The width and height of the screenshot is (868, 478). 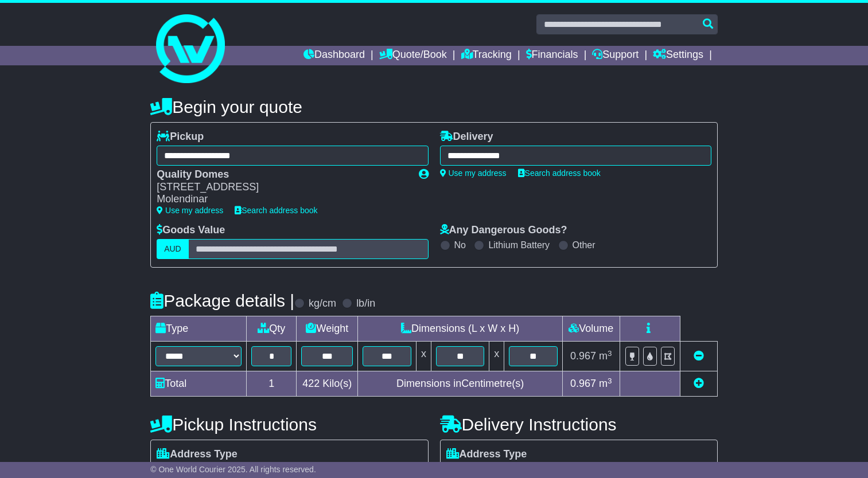 What do you see at coordinates (518, 244) in the screenshot?
I see `label: Lithium Battery` at bounding box center [518, 244].